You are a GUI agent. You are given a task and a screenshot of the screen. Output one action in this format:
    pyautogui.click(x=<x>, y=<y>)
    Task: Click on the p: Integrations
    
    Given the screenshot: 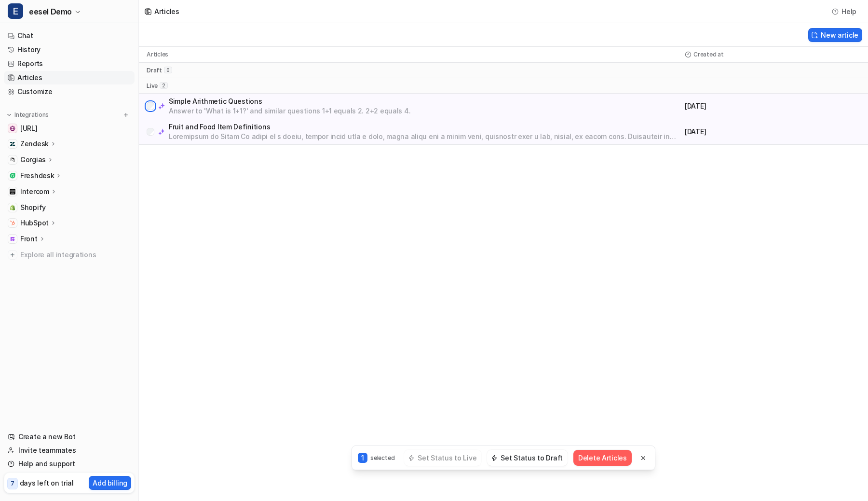 What is the action you would take?
    pyautogui.click(x=31, y=115)
    